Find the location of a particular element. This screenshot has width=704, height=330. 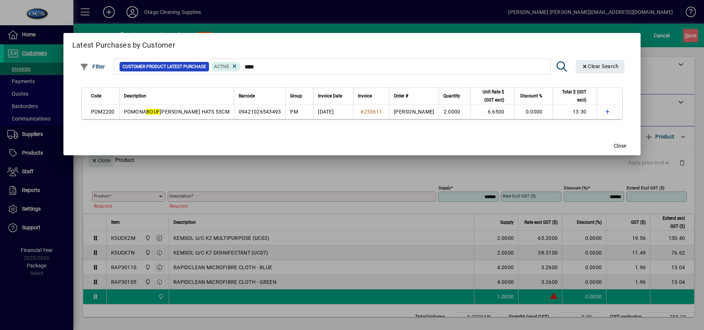

span: Quantity is located at coordinates (452, 96).